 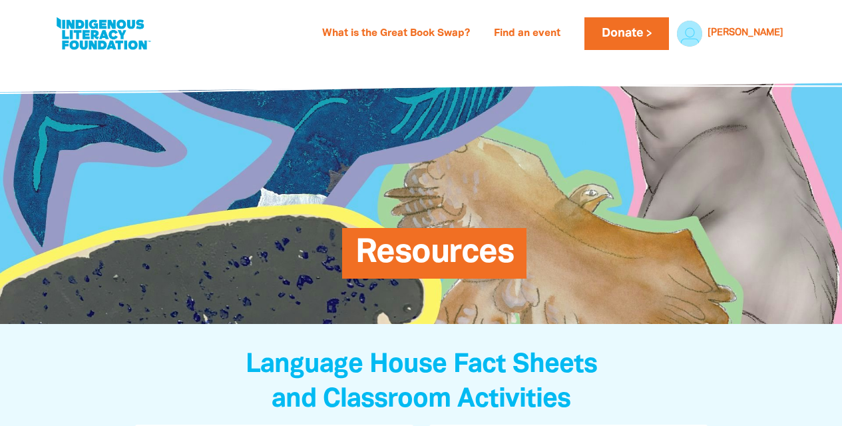 What do you see at coordinates (422, 364) in the screenshot?
I see `span: Language House Fact Sheets` at bounding box center [422, 364].